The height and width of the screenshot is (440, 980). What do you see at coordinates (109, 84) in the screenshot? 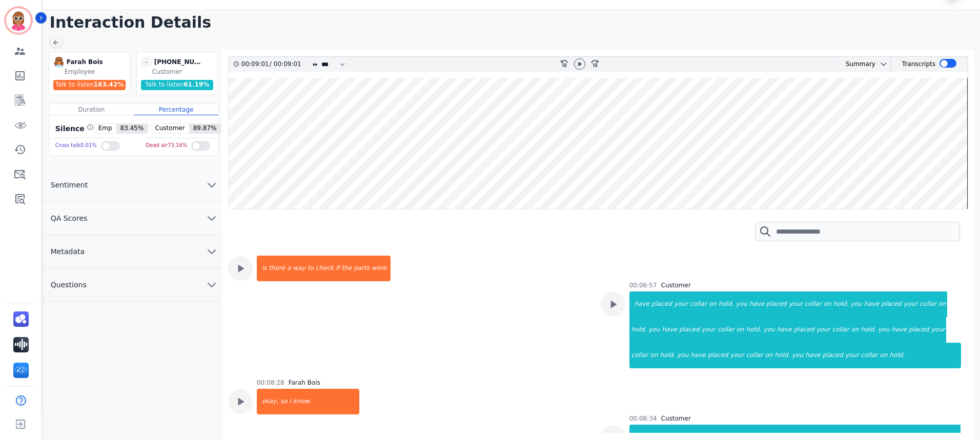
I see `span: 163.42 %` at bounding box center [109, 84].